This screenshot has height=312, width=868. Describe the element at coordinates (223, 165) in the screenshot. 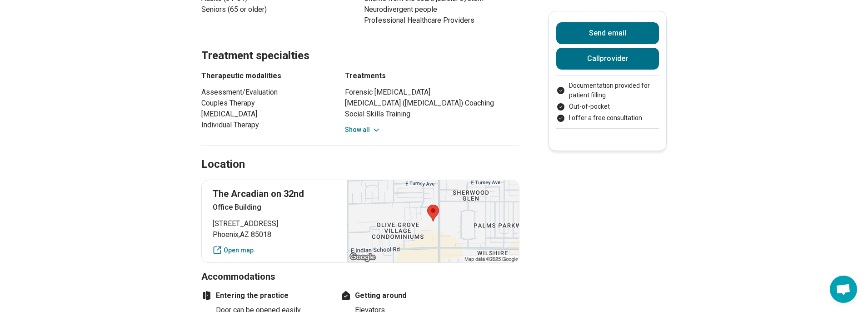

I see `h2: Location` at that location.